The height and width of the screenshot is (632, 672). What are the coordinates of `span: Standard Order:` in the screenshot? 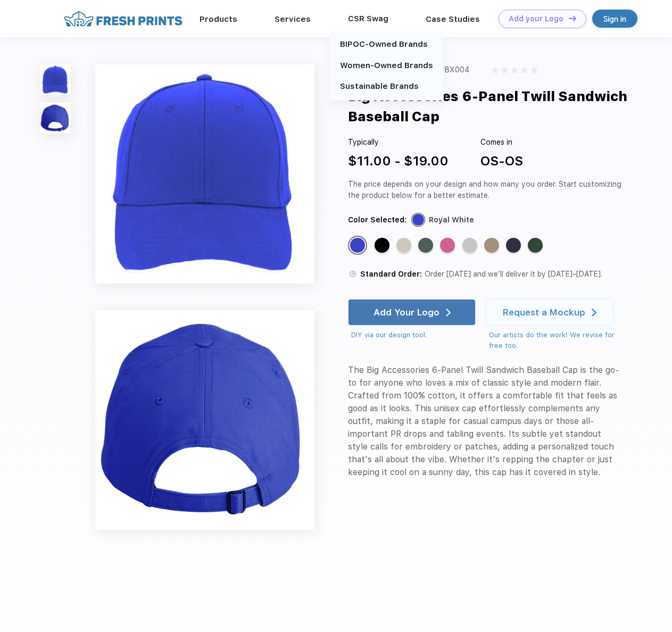 It's located at (391, 274).